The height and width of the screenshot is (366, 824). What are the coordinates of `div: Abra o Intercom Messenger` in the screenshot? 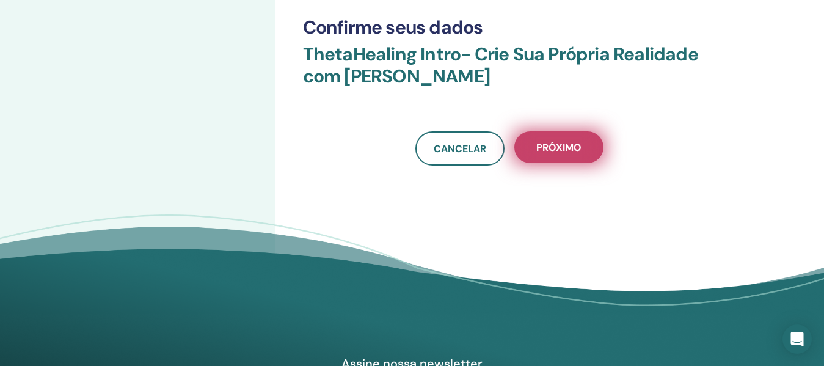 It's located at (797, 339).